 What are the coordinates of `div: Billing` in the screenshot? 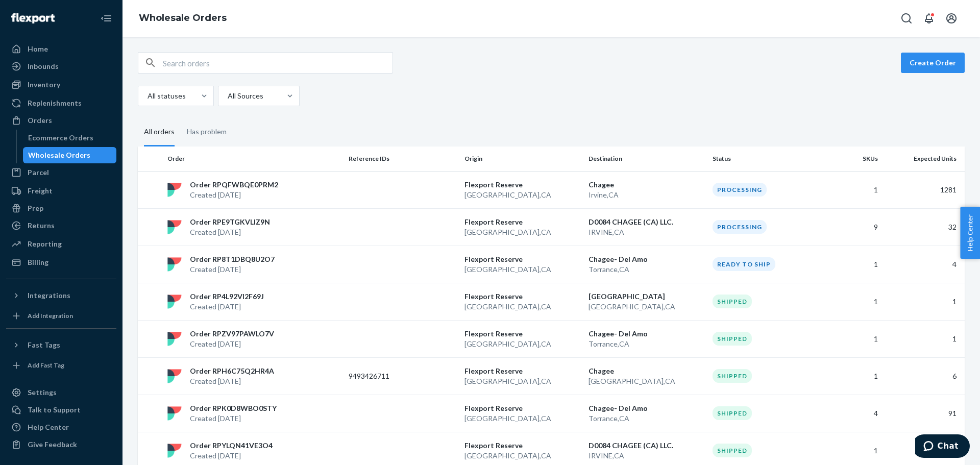 It's located at (38, 263).